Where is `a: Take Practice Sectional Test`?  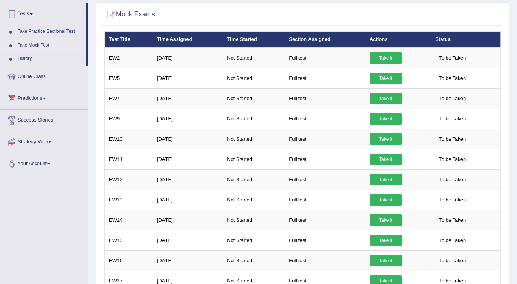
a: Take Practice Sectional Test is located at coordinates (50, 32).